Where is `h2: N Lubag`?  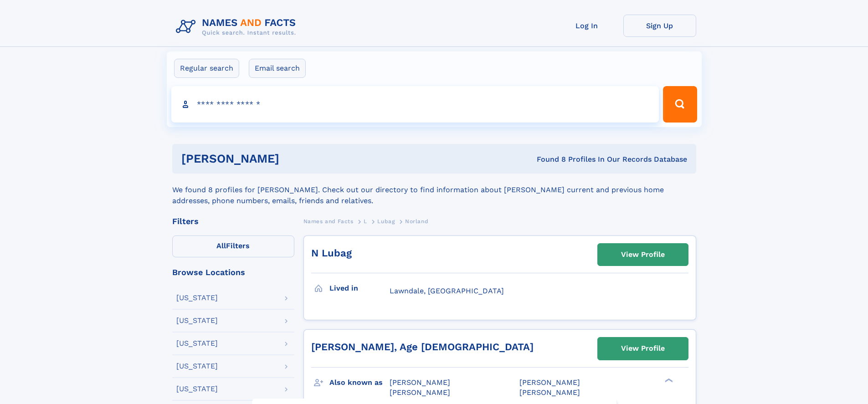 h2: N Lubag is located at coordinates (331, 252).